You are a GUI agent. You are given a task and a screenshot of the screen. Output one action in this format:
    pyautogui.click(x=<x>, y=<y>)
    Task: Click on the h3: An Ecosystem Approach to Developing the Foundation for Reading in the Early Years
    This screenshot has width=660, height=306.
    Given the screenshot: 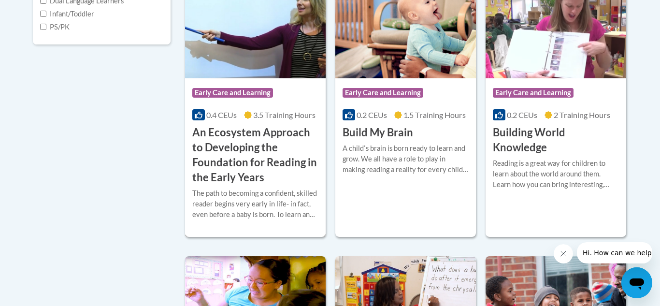 What is the action you would take?
    pyautogui.click(x=255, y=155)
    